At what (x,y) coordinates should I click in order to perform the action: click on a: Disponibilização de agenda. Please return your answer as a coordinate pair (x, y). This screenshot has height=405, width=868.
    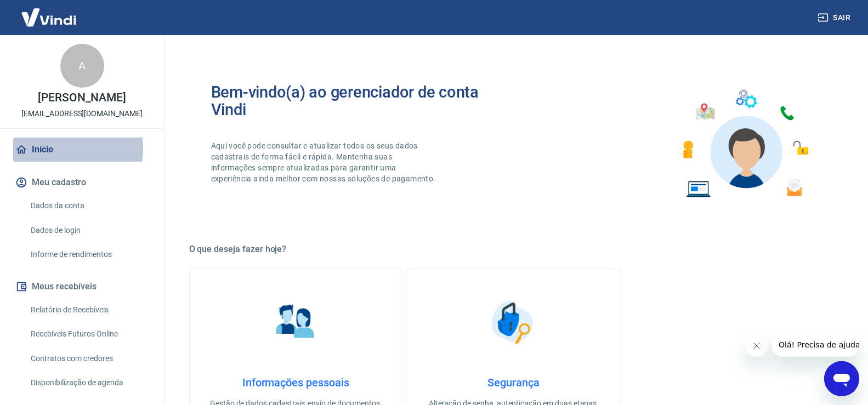
    Looking at the image, I should click on (88, 382).